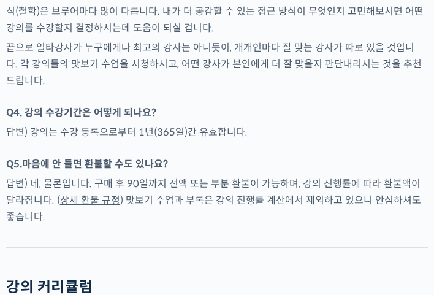 Image resolution: width=434 pixels, height=295 pixels. I want to click on span: 설정, so click(197, 216).